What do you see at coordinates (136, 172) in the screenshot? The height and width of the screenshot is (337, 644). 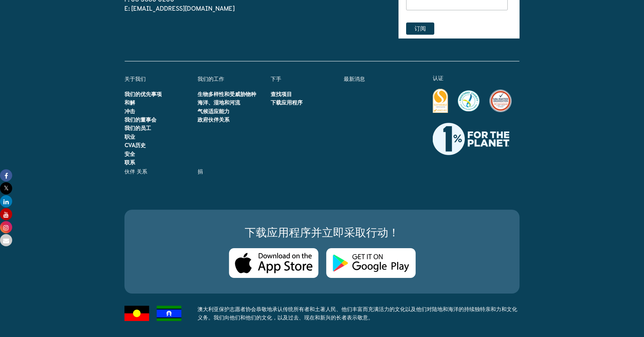 I see `a: 伙伴 关系` at bounding box center [136, 172].